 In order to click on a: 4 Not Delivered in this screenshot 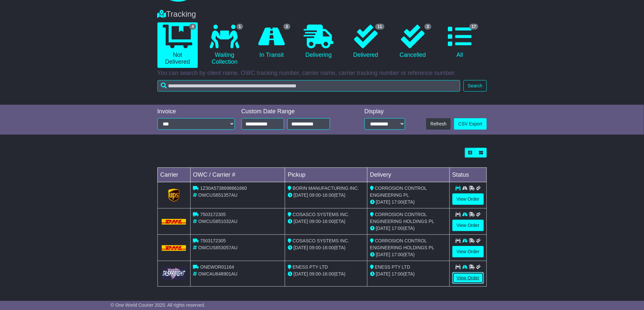, I will do `click(177, 45)`.